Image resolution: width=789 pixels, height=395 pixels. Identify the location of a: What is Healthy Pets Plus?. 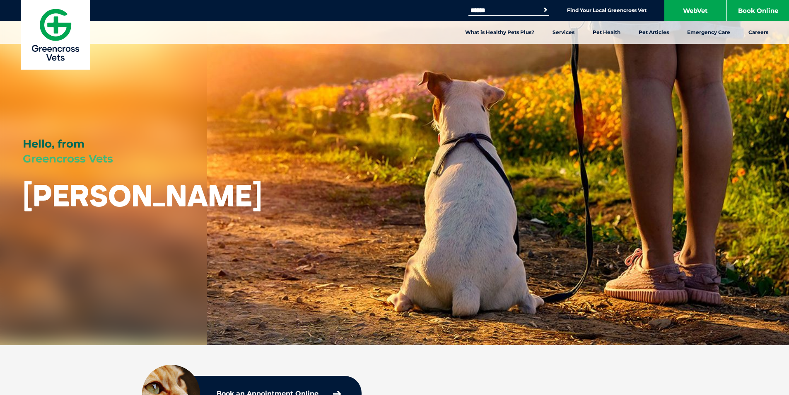
(500, 32).